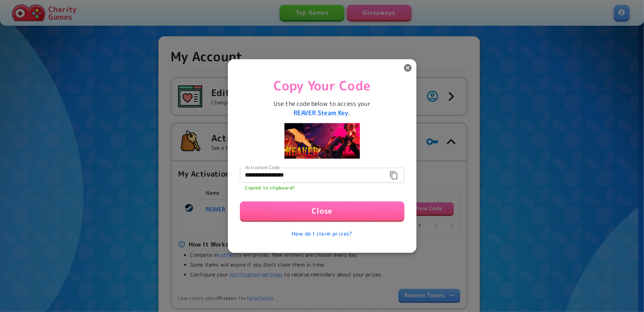 Image resolution: width=644 pixels, height=312 pixels. Describe the element at coordinates (322, 141) in the screenshot. I see `img: REAVER` at that location.